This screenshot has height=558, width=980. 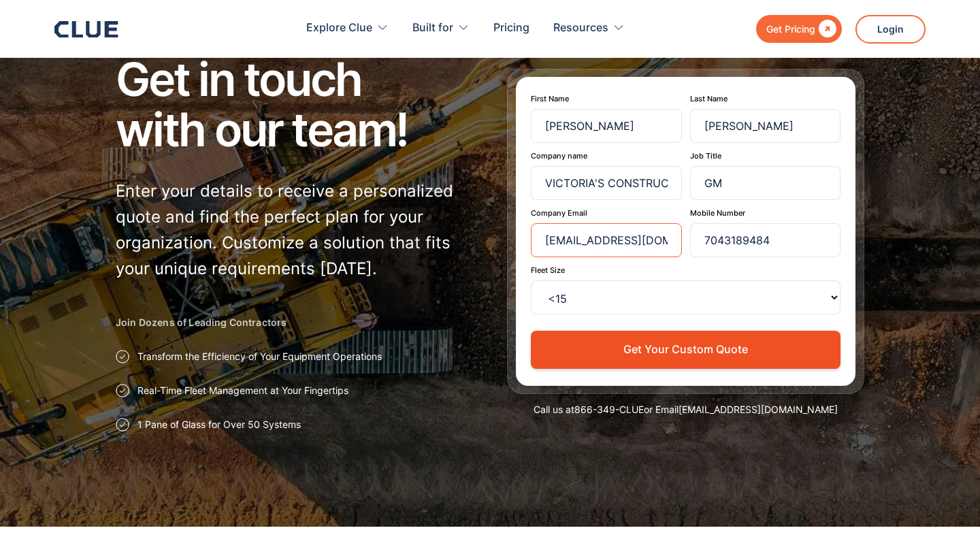 I want to click on div: Get Pricing, so click(x=791, y=28).